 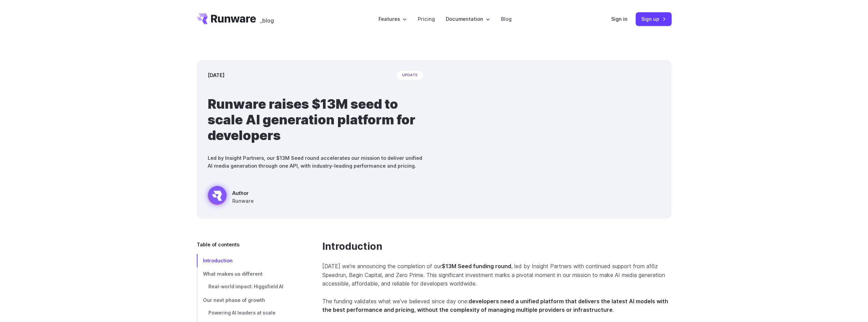 I want to click on p: Led by Insight Partners, our $13M Seed round accelerates our mission to deliver unified AI media ..., so click(x=315, y=162).